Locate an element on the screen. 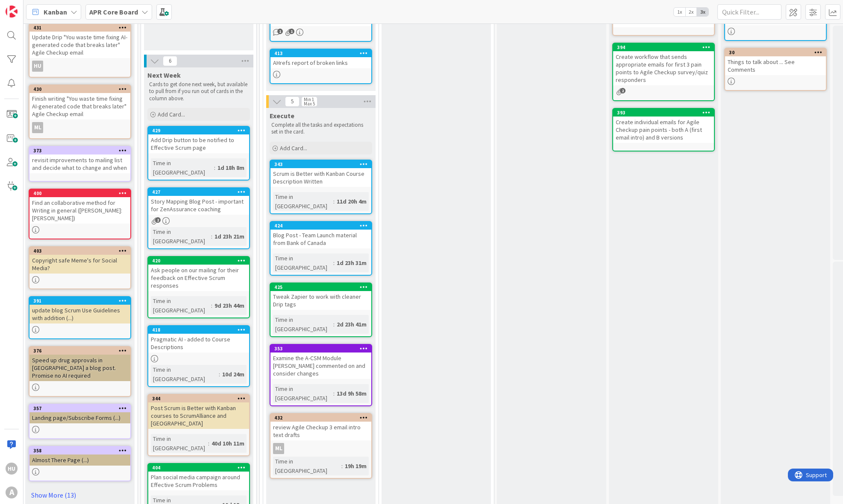 The width and height of the screenshot is (843, 504). div: 391 is located at coordinates (82, 301).